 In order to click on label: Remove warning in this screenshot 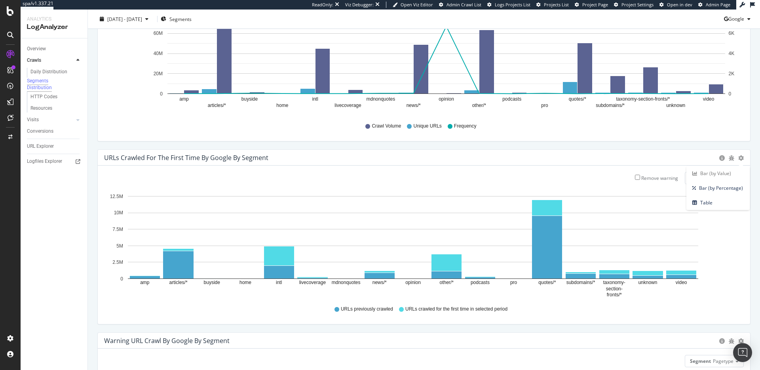, I will do `click(656, 178)`.